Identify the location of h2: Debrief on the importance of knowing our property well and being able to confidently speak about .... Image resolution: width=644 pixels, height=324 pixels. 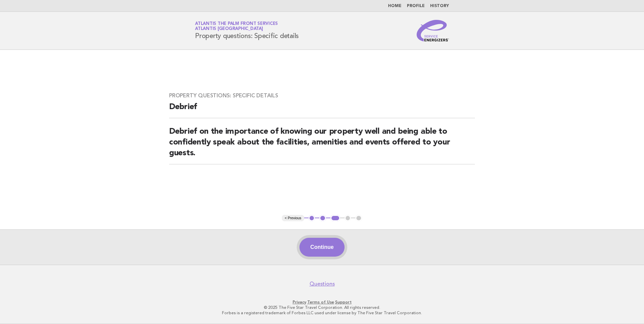
(322, 145).